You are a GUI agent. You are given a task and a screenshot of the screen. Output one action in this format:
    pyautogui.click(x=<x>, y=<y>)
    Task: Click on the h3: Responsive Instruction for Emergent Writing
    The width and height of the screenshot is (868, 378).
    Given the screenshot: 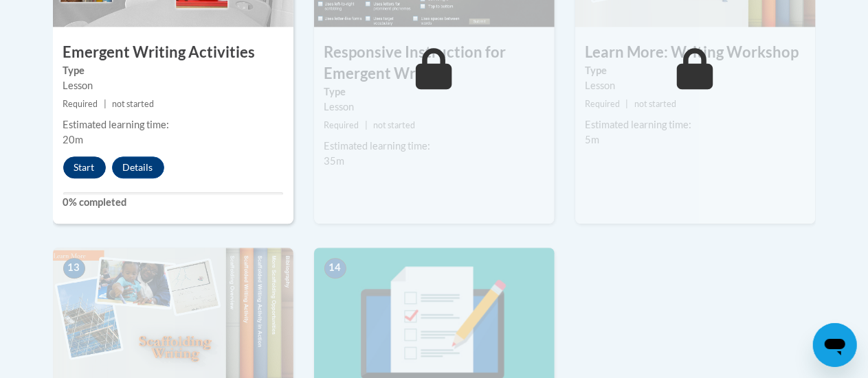 What is the action you would take?
    pyautogui.click(x=434, y=63)
    